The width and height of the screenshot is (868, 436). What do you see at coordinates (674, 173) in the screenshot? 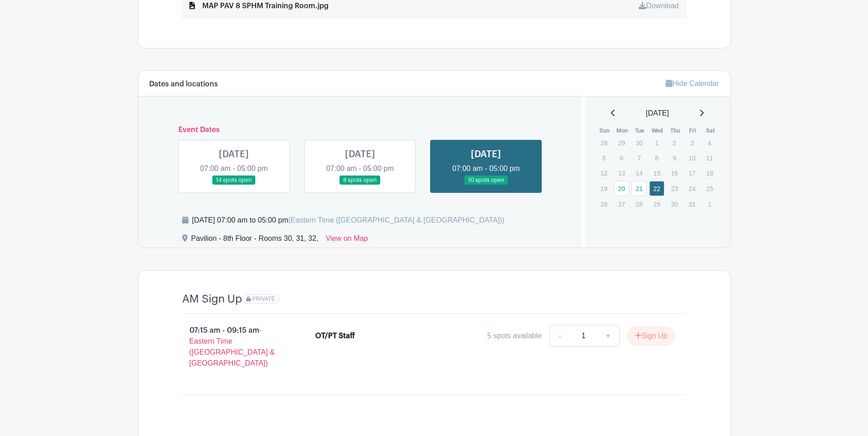
I see `p: 16` at bounding box center [674, 173].